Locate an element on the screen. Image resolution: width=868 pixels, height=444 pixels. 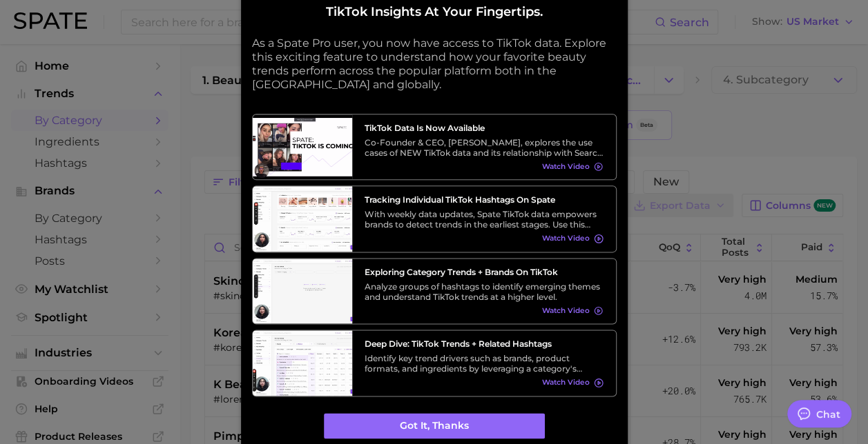
a: Deep Dive: TikTok Trends + Related HashtagsIdentify key trend drivers such as brands, product for... is located at coordinates (435, 363).